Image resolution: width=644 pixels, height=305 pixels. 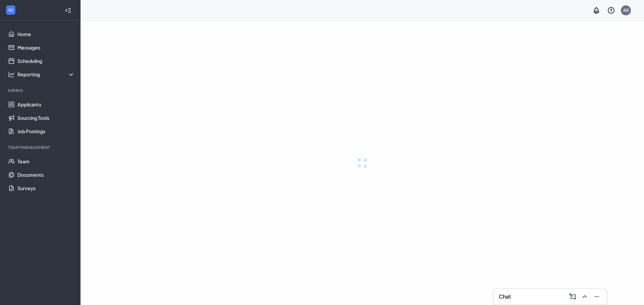 I want to click on button: ChevronUp, so click(x=584, y=297).